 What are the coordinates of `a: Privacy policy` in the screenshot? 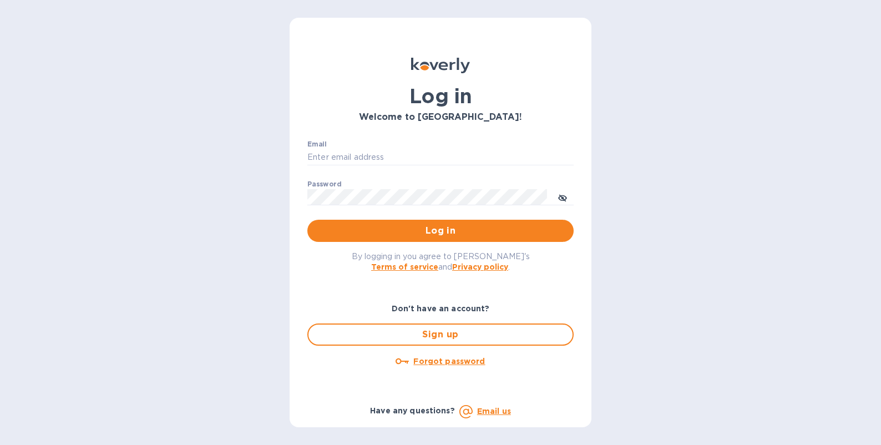 It's located at (480, 267).